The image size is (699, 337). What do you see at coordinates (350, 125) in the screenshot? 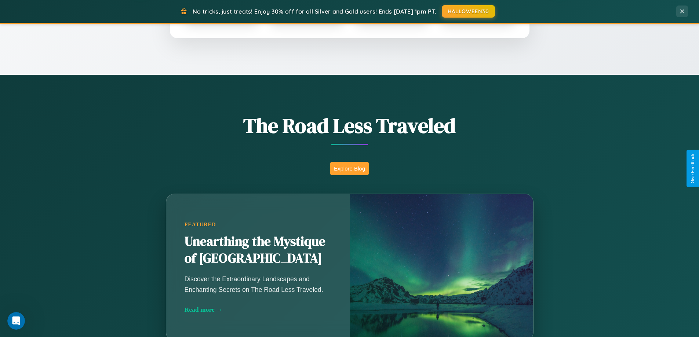
I see `h1: The Road Less Traveled` at bounding box center [350, 125].